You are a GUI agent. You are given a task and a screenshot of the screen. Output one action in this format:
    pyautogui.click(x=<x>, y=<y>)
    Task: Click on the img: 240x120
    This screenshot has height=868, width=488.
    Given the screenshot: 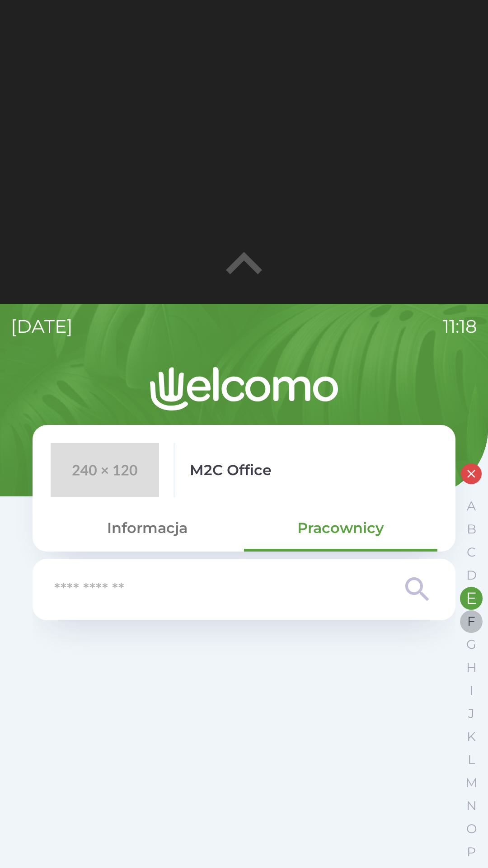 What is the action you would take?
    pyautogui.click(x=105, y=470)
    